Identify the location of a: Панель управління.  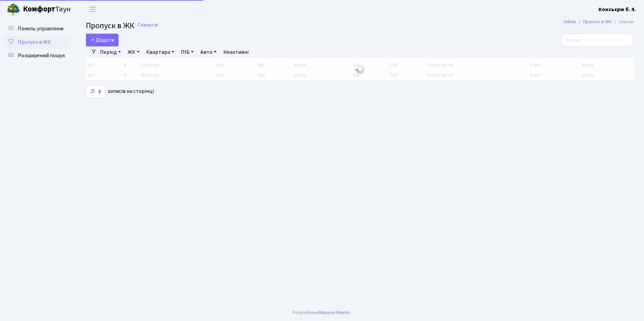
(37, 28).